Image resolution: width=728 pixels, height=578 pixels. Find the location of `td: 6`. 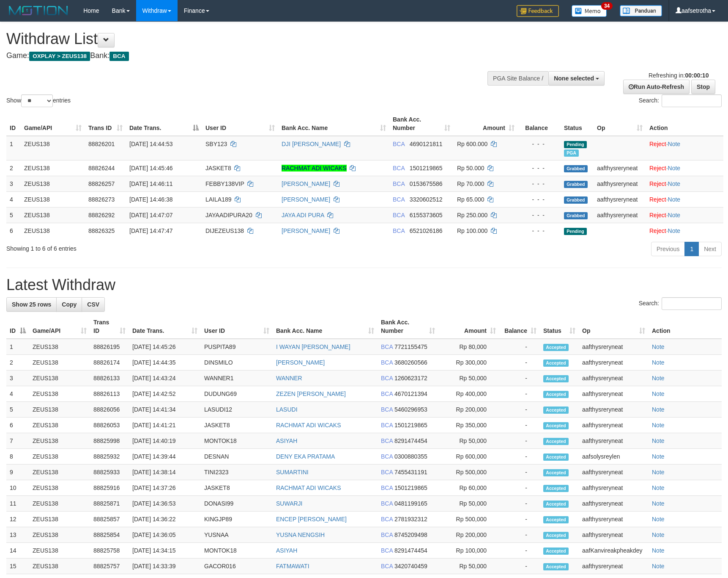

td: 6 is located at coordinates (14, 230).